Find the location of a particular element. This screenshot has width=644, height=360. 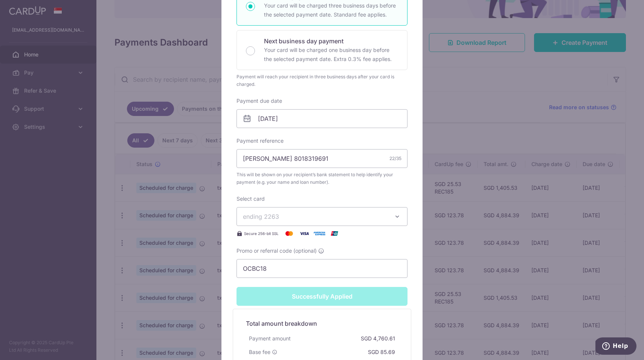

div: 22/35 is located at coordinates (395, 158).